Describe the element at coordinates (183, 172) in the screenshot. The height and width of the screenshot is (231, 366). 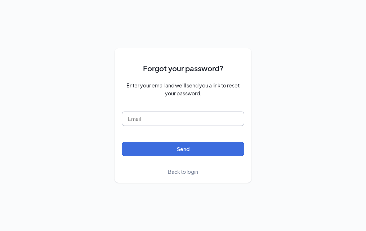
I see `a: Back to login` at that location.